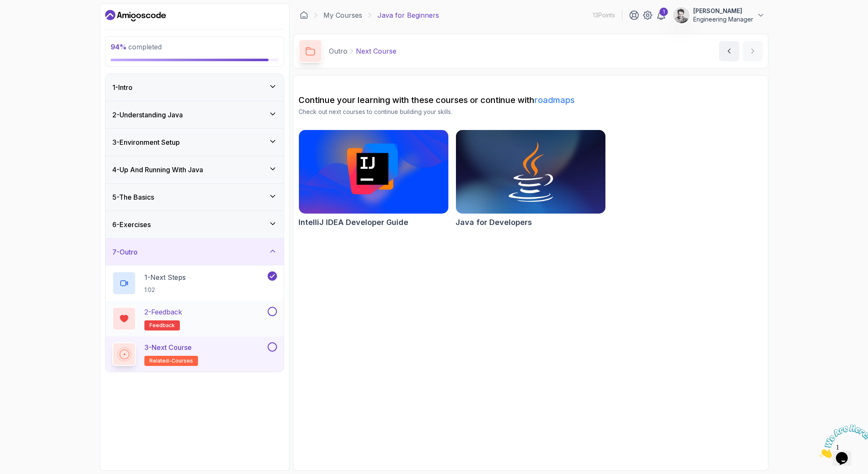 The image size is (868, 474). Describe the element at coordinates (119, 47) in the screenshot. I see `span: 94 %` at that location.